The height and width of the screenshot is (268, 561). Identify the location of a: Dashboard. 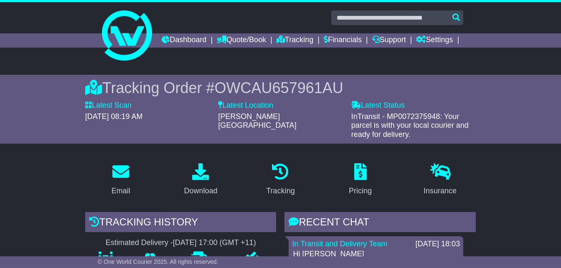
(184, 41).